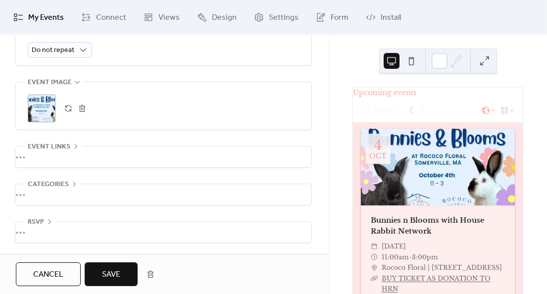 This screenshot has width=547, height=294. I want to click on span: Settings, so click(284, 18).